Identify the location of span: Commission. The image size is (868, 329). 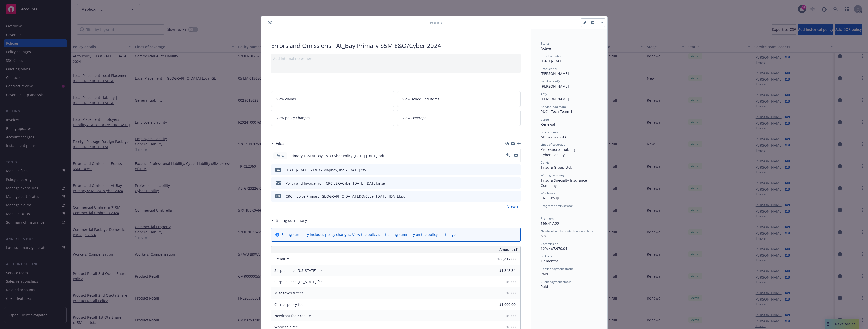
(550, 243).